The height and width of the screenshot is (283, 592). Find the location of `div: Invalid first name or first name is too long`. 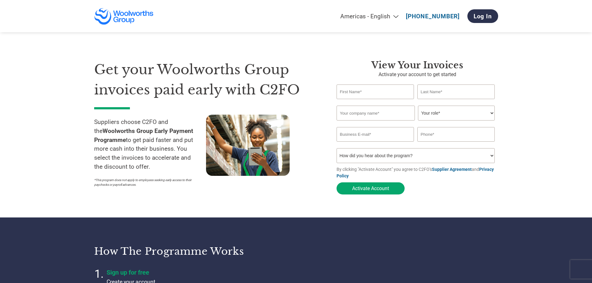

div: Invalid first name or first name is too long is located at coordinates (375, 101).